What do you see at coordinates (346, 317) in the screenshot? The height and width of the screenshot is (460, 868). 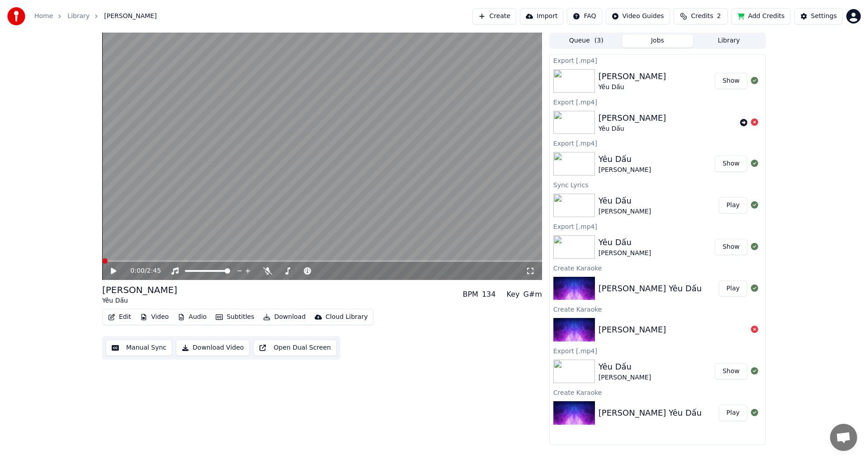 I see `div: Cloud Library` at bounding box center [346, 317].